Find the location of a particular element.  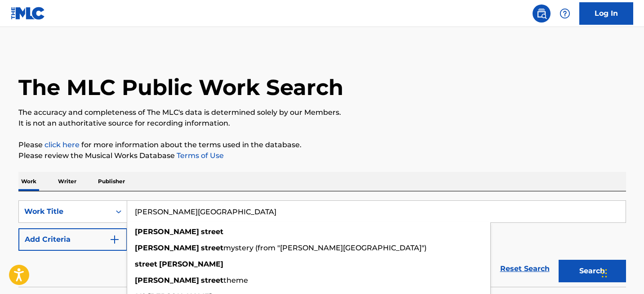

div: Widget de chat is located at coordinates (622, 272).